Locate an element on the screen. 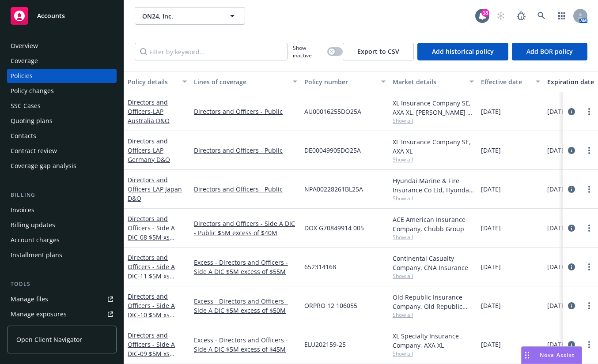 Image resolution: width=598 pixels, height=364 pixels. div: XL Insurance Company SE, AXA XL is located at coordinates (433, 147).